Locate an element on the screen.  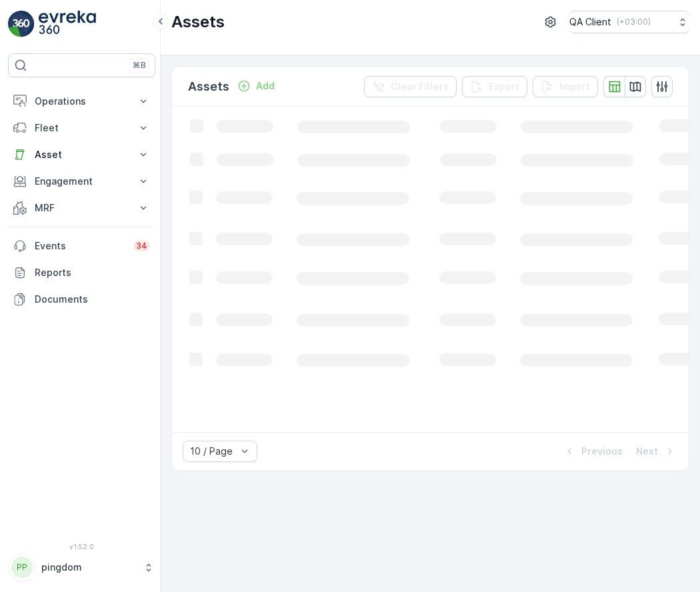
p: Previous is located at coordinates (601, 451).